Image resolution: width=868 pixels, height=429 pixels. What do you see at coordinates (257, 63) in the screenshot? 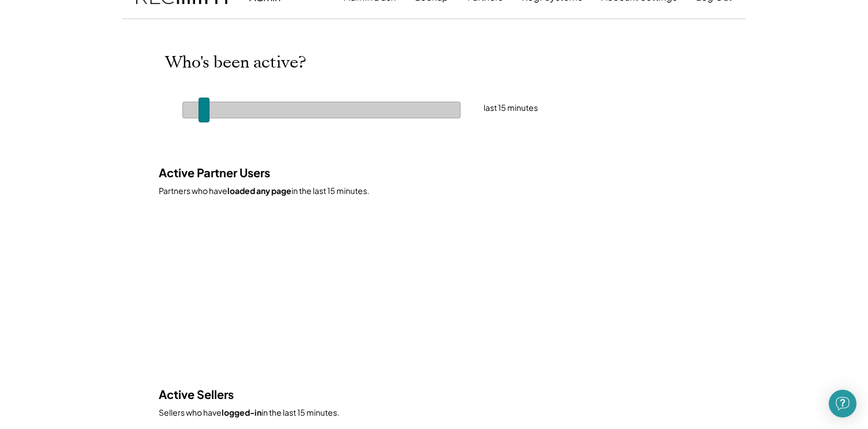
I see `div: Who's been active?` at bounding box center [257, 63].